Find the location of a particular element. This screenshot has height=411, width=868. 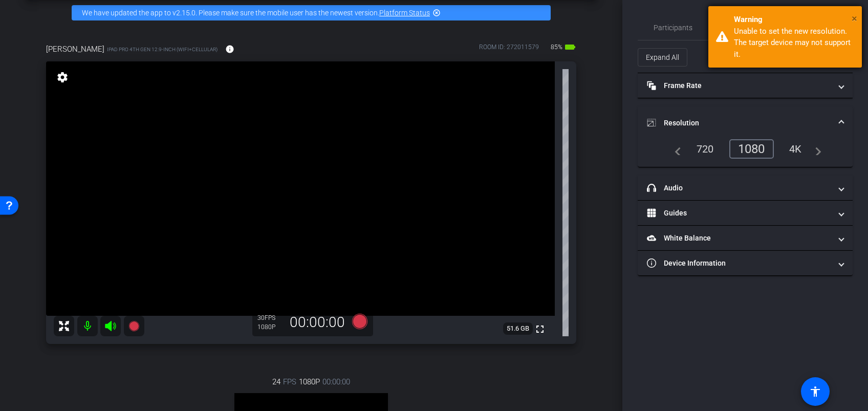

span: Participants is located at coordinates (673, 28).